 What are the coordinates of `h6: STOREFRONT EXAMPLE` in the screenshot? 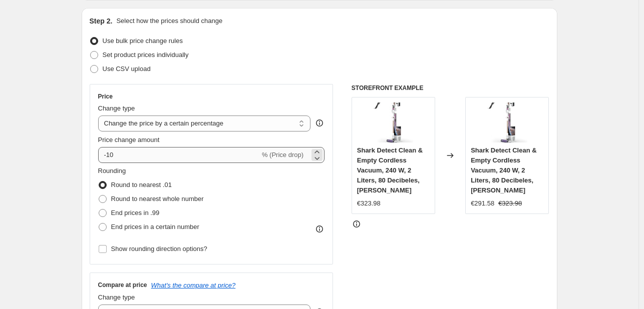 It's located at (450, 88).